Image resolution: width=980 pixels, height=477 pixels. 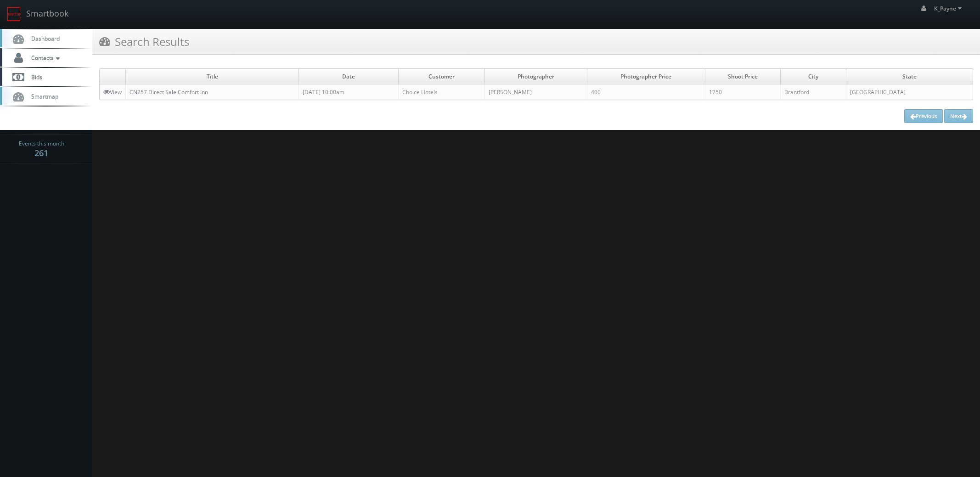 What do you see at coordinates (646, 77) in the screenshot?
I see `td: Photographer Price` at bounding box center [646, 77].